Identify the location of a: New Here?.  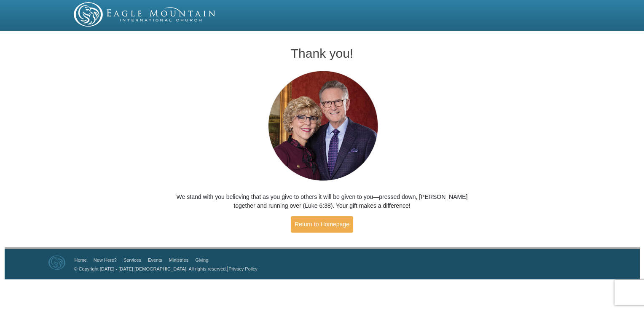
(105, 260).